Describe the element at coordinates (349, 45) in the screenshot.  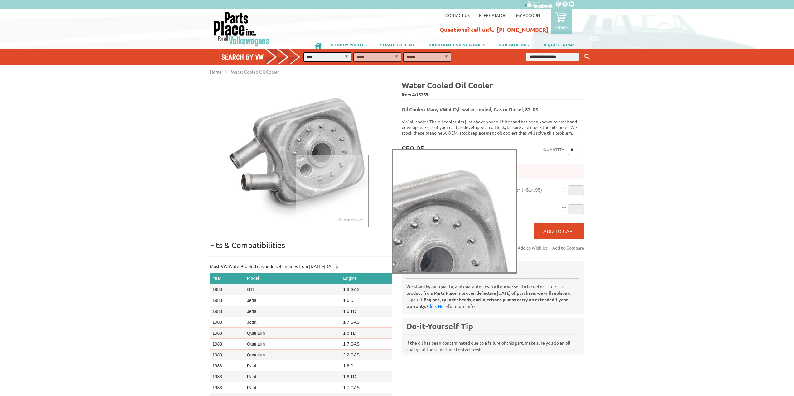
I see `a: SHOP BY MODEL` at that location.